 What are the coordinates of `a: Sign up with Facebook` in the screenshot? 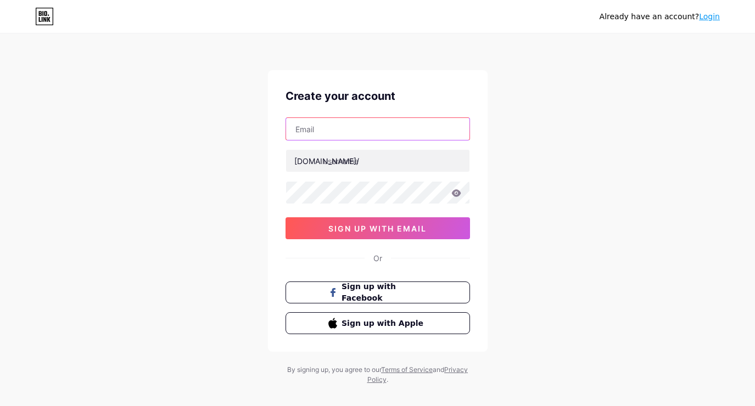 It's located at (378, 293).